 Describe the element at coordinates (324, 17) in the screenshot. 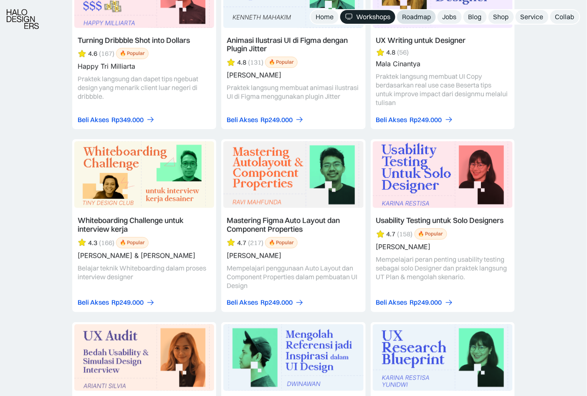

I see `div: Home` at that location.